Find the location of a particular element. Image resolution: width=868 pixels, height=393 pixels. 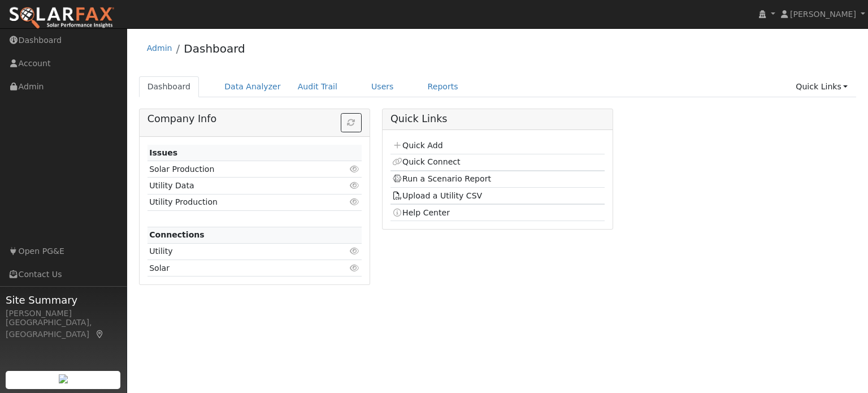

span: Site Summary is located at coordinates (63, 300).